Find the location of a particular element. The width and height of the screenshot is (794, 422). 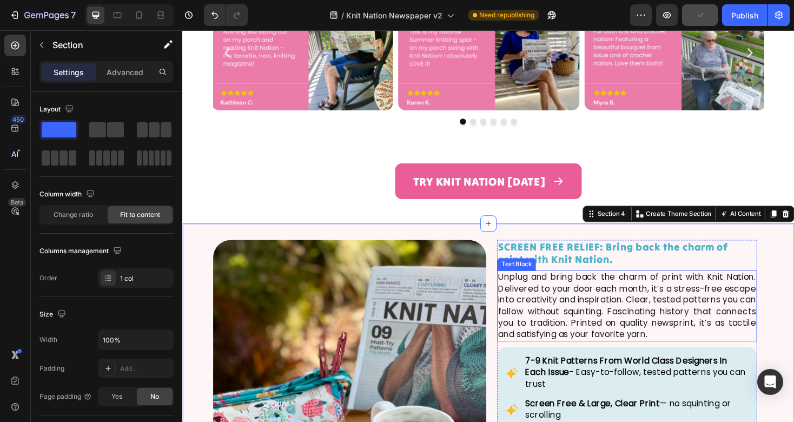

div: Text Block is located at coordinates (354, 248).